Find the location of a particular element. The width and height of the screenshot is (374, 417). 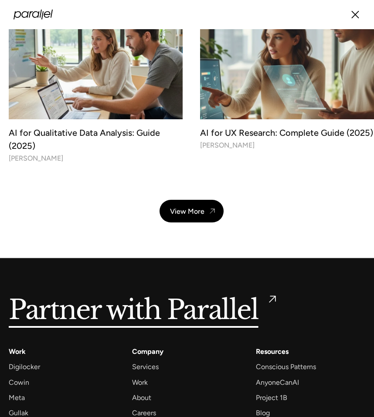

div: menu is located at coordinates (355, 14).